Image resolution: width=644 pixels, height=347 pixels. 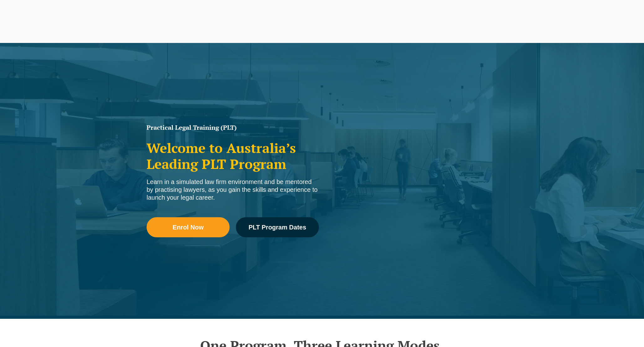 What do you see at coordinates (233, 190) in the screenshot?
I see `div: Learn in a simulated law firm environment and be mentored by practising lawyers, as you gain the ...` at bounding box center [233, 190].